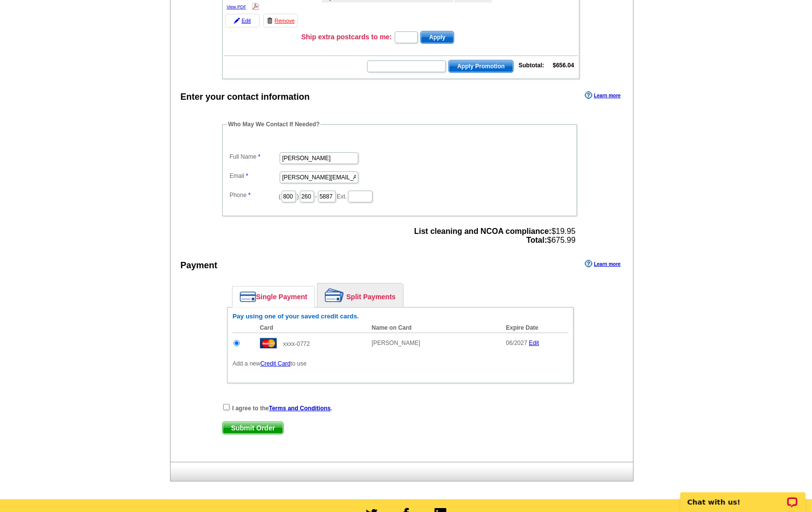  What do you see at coordinates (334, 296) in the screenshot?
I see `img: split-payment.png` at bounding box center [334, 296].